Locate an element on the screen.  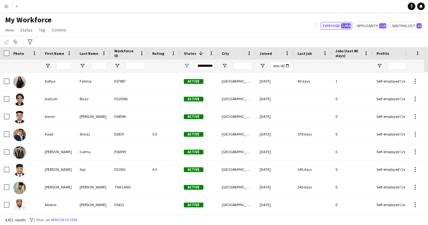
img: Aaron Calma is located at coordinates (20, 153).